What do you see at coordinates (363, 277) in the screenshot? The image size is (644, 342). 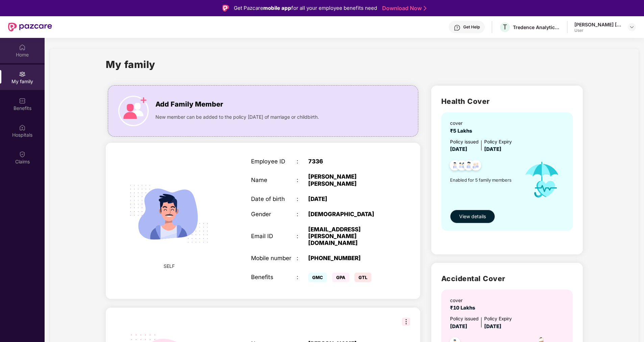 I see `span: GTL` at bounding box center [363, 277].